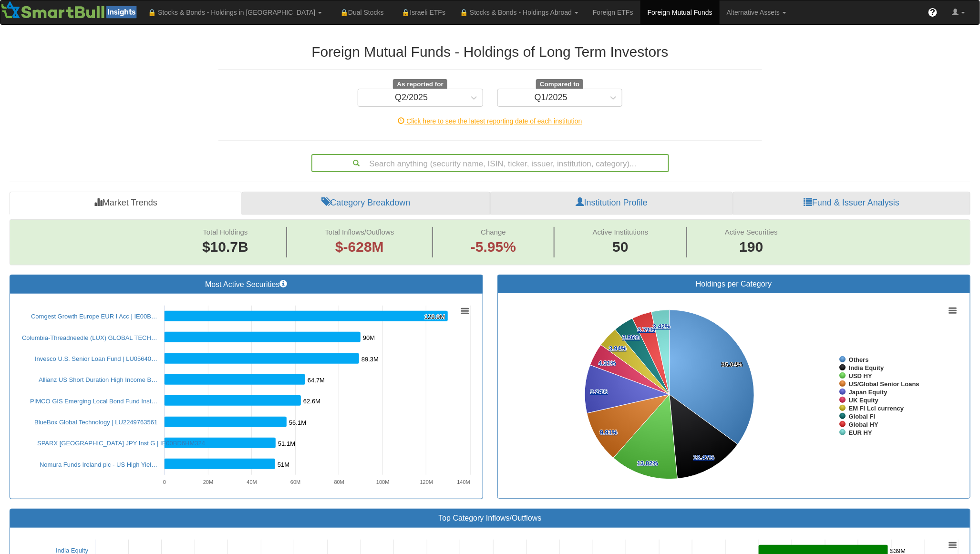 This screenshot has width=980, height=554. What do you see at coordinates (599, 391) in the screenshot?
I see `tspan: 9.24%` at bounding box center [599, 391].